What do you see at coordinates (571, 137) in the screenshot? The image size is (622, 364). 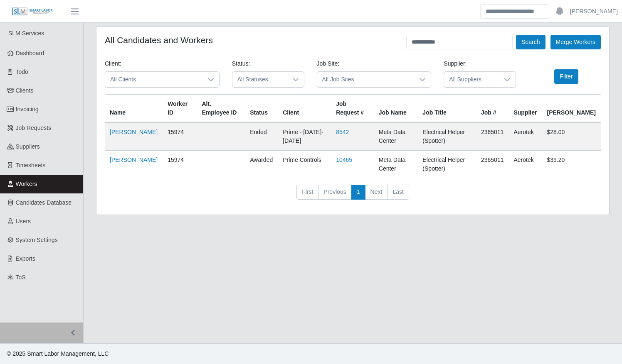 I see `td: $28.00` at bounding box center [571, 137].